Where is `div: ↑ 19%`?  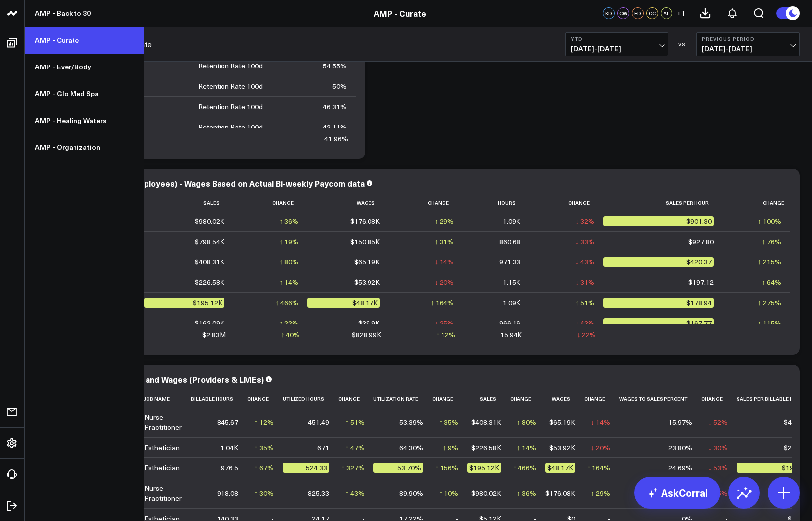
div: ↑ 19% is located at coordinates (288, 242).